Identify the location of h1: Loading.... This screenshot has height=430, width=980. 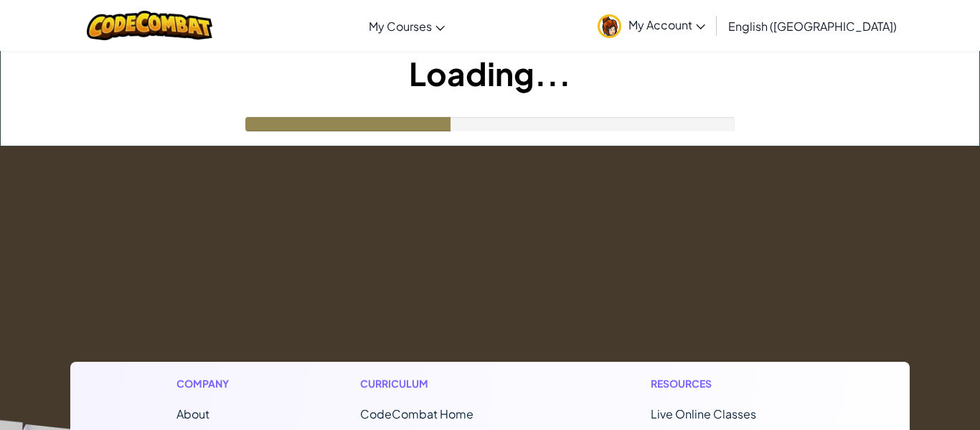
(490, 74).